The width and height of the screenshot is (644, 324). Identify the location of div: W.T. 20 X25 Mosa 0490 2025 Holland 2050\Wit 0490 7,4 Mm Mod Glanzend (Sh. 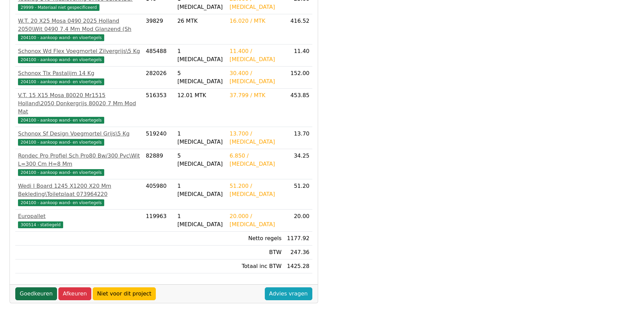
(79, 25).